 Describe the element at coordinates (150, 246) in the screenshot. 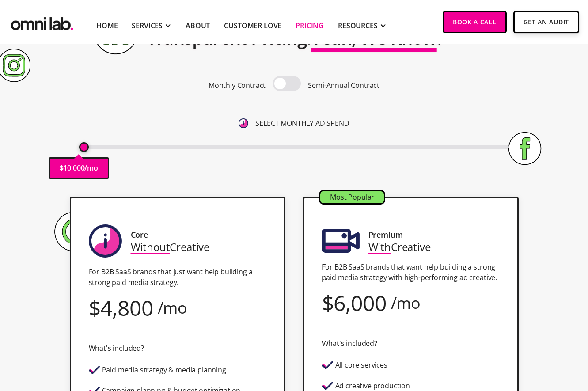

I see `span: Without` at that location.